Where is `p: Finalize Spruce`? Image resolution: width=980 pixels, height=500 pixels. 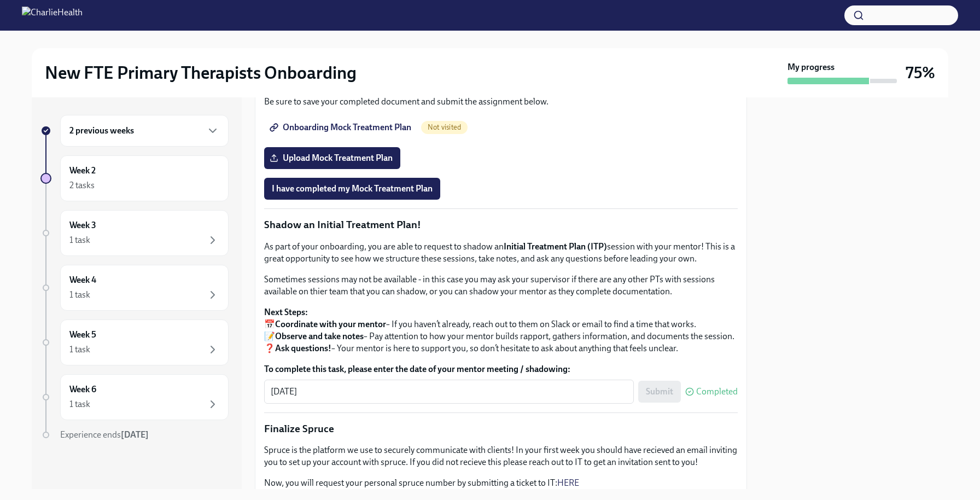
p: Finalize Spruce is located at coordinates (501, 429).